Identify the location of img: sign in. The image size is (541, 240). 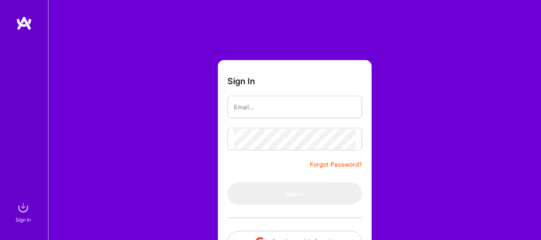
(23, 208).